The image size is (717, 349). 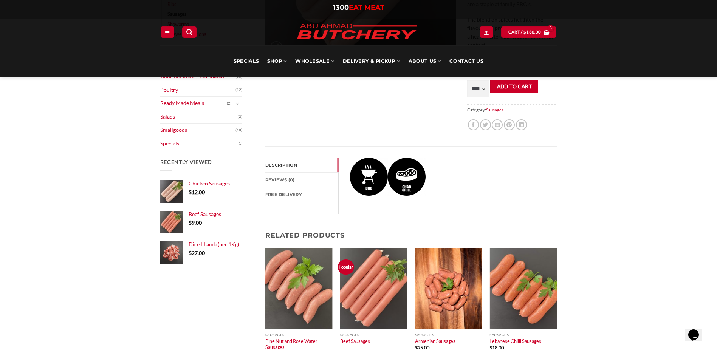 What do you see at coordinates (473, 125) in the screenshot?
I see `a: Share on Facebook` at bounding box center [473, 125].